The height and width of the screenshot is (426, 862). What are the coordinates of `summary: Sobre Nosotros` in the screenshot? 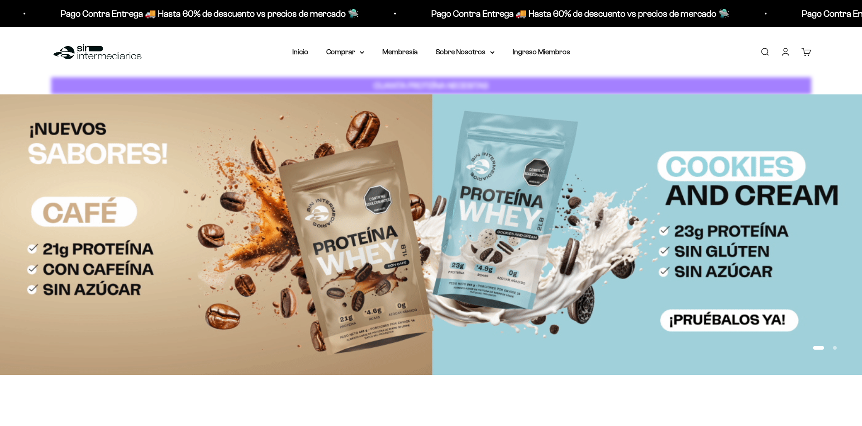 It's located at (465, 52).